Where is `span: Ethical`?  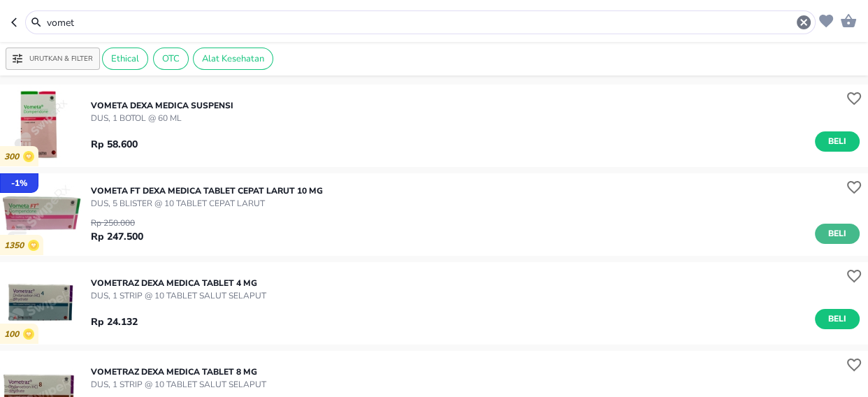
span: Ethical is located at coordinates (125, 59).